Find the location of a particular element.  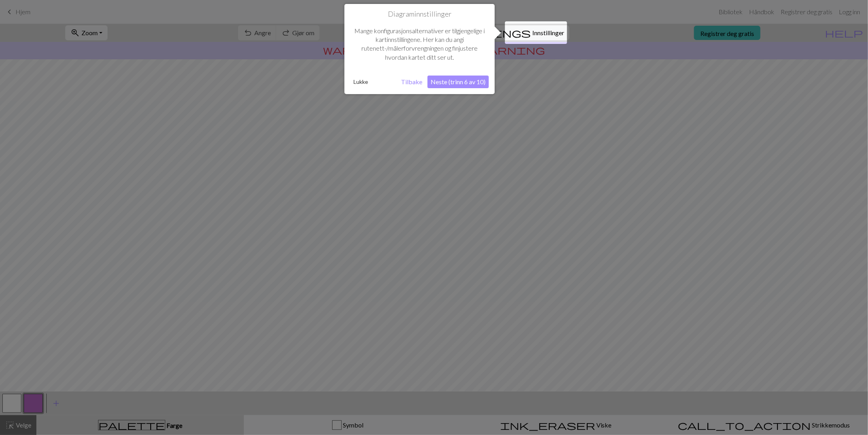

button: Neste (trinn 6 av 10) is located at coordinates (458, 82).